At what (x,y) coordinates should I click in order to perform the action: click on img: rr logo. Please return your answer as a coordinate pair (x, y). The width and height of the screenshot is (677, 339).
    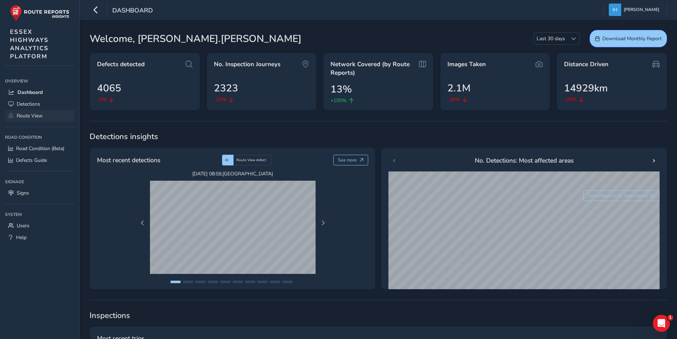
    Looking at the image, I should click on (39, 13).